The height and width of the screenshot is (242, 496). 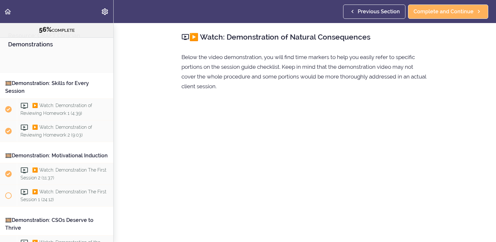 What do you see at coordinates (56, 131) in the screenshot?
I see `span: ▶️ Watch: Demonstration of Reviewing Homework 2 (9:03)` at bounding box center [56, 131].